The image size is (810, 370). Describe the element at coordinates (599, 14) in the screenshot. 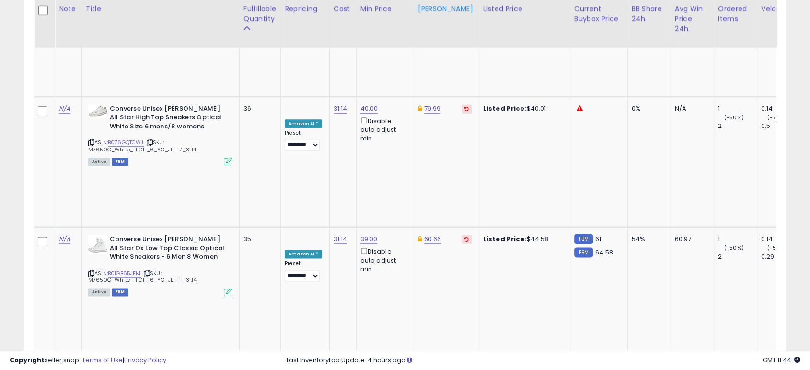

I see `div: Current Buybox Price` at that location.